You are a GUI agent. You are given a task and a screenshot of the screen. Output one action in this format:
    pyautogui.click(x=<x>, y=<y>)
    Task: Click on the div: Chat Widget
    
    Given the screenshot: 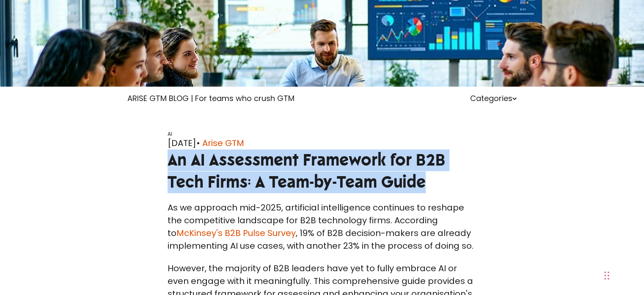 What is the action you would take?
    pyautogui.click(x=550, y=242)
    